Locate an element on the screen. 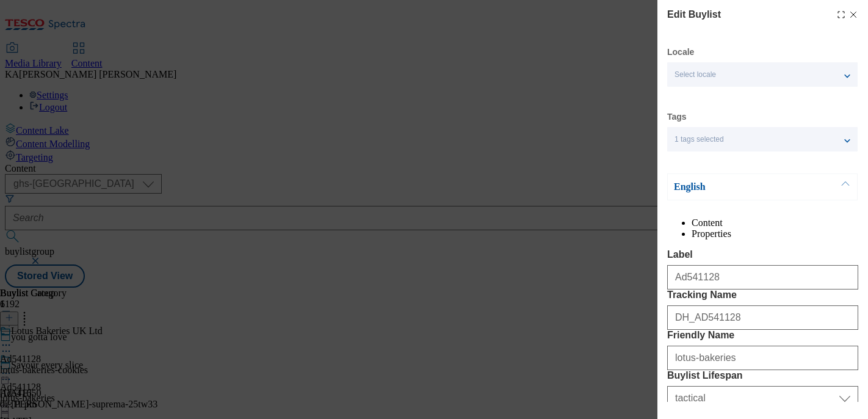 This screenshot has width=868, height=419. li: Content is located at coordinates (775, 223).